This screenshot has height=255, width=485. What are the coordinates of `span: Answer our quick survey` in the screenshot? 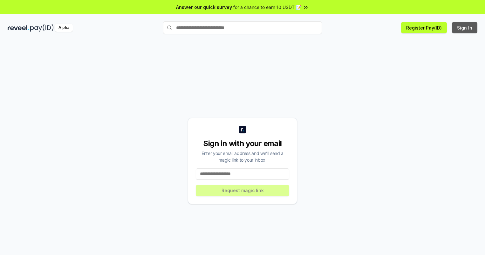 It's located at (204, 7).